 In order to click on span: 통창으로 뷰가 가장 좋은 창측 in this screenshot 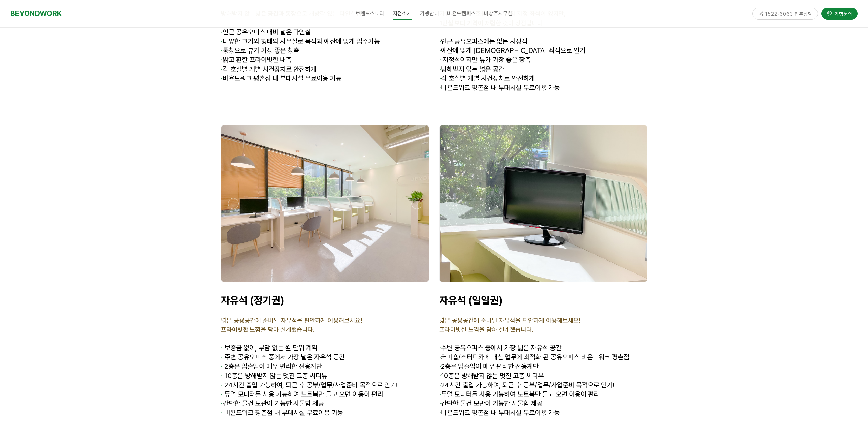, I will do `click(260, 50)`.